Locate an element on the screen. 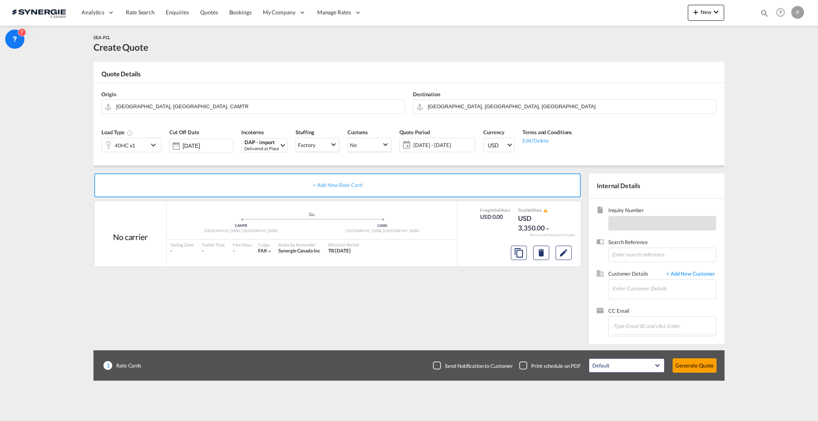 Image resolution: width=818 pixels, height=421 pixels. input: Enter Customer Details is located at coordinates (664, 288).